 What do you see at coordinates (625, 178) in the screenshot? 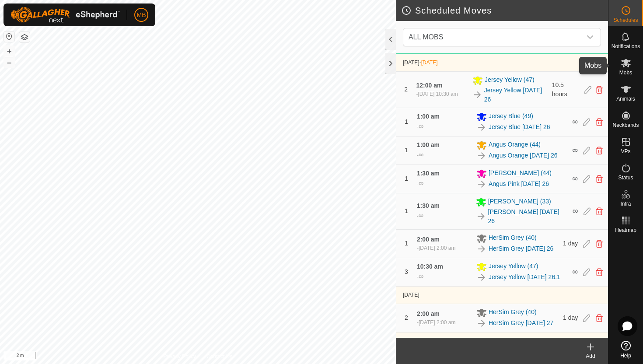
I see `span: Status` at bounding box center [625, 178].